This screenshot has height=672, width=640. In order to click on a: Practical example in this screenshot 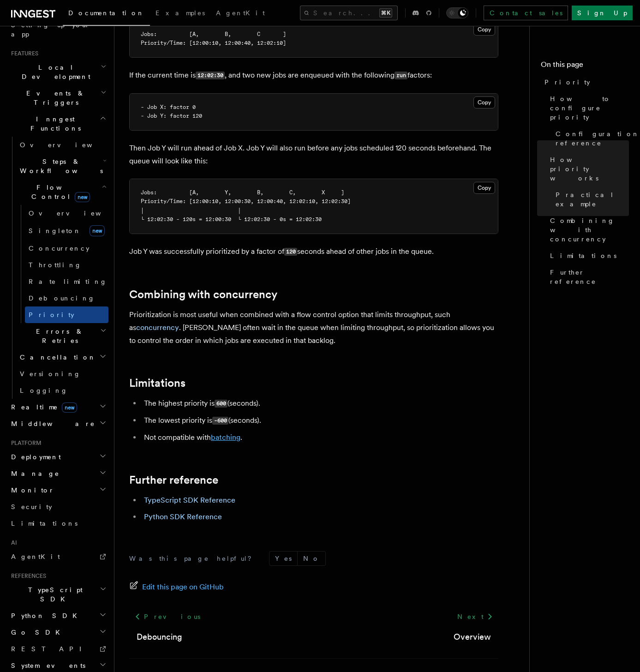, I will do `click(590, 199)`.